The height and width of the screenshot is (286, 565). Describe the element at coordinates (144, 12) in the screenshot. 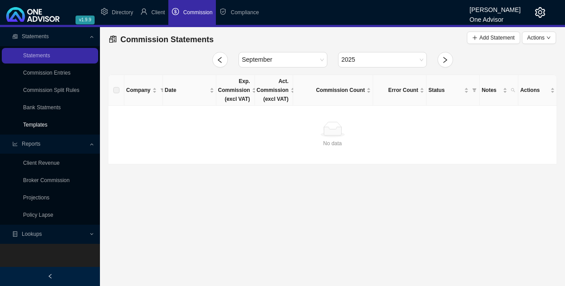

I see `span: user` at that location.